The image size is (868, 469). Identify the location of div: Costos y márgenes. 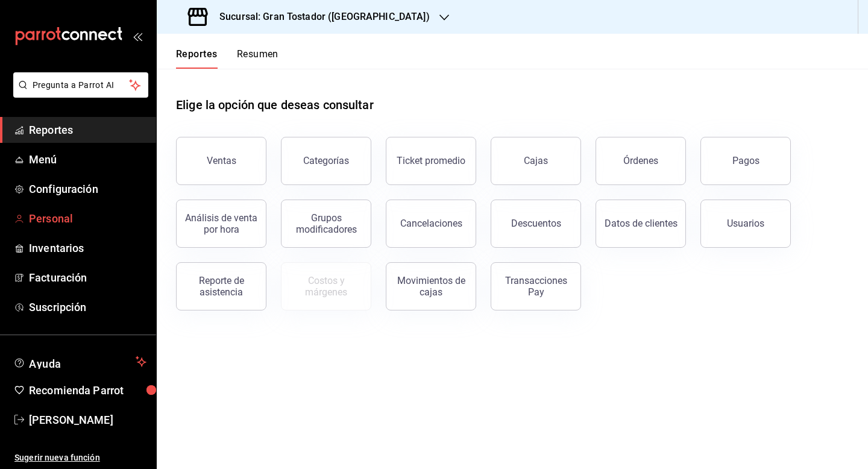
(326, 286).